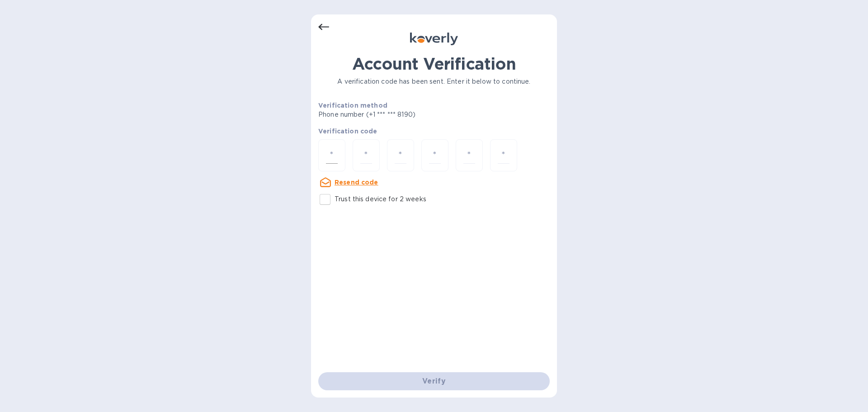  I want to click on p: A verification code has been sent. Enter it below to continue., so click(434, 81).